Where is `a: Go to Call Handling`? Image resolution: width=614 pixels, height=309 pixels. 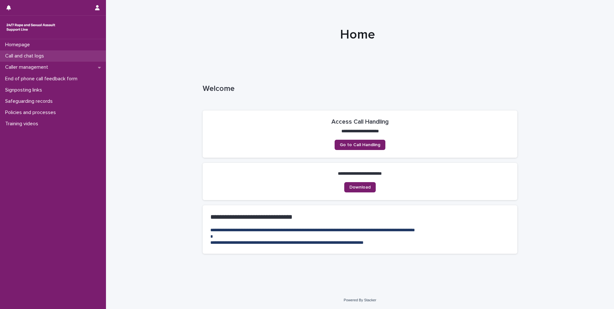
a: Go to Call Handling is located at coordinates (360, 145).